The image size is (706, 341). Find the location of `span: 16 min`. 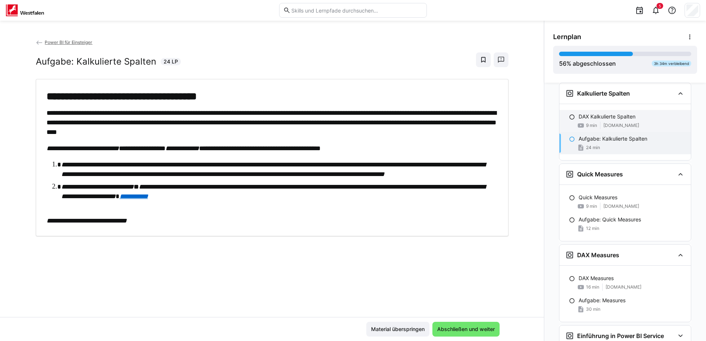

span: 16 min is located at coordinates (593, 287).